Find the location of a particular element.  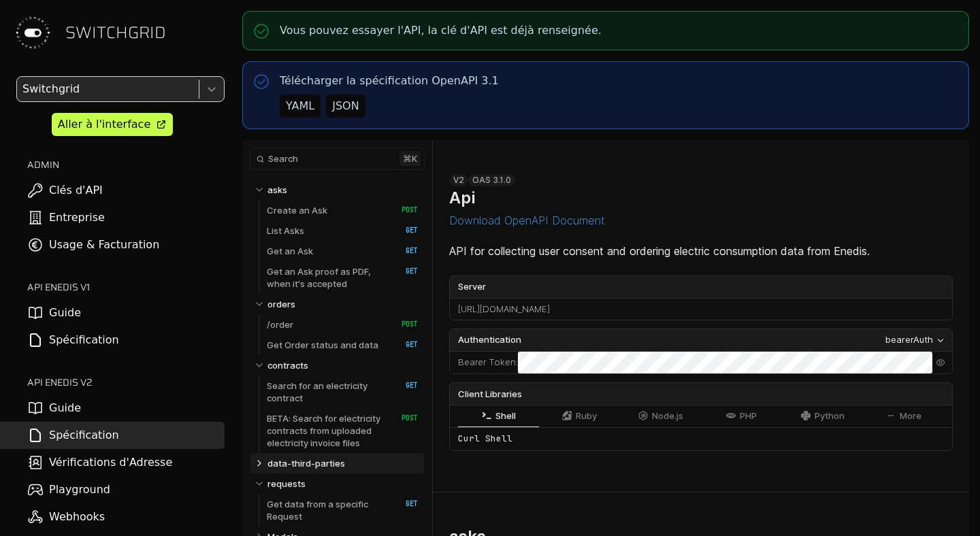

a: BETA: Search for electricity contracts from uploaded electricity invoice files POST is located at coordinates (342, 430).